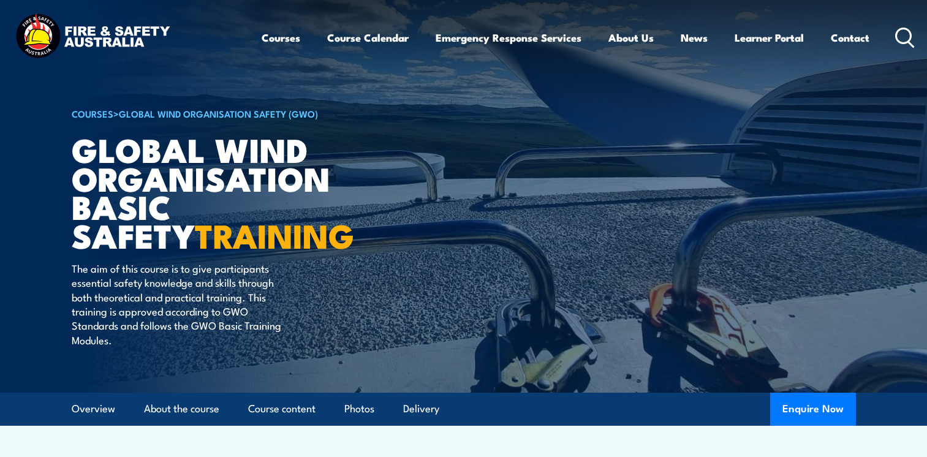 The image size is (927, 457). Describe the element at coordinates (275, 234) in the screenshot. I see `strong: TRAINING` at that location.